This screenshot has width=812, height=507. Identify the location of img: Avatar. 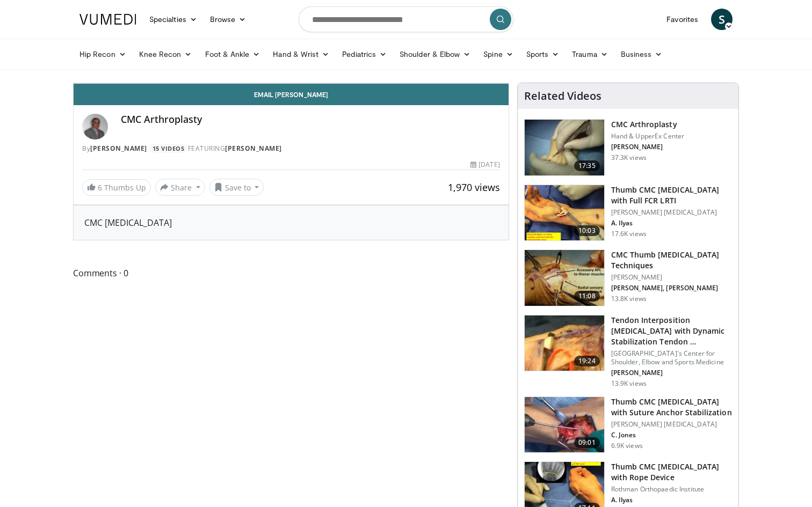
(95, 127).